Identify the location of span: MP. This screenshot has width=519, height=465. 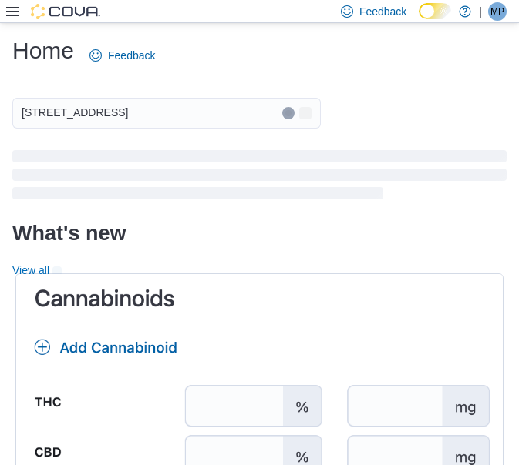
(497, 12).